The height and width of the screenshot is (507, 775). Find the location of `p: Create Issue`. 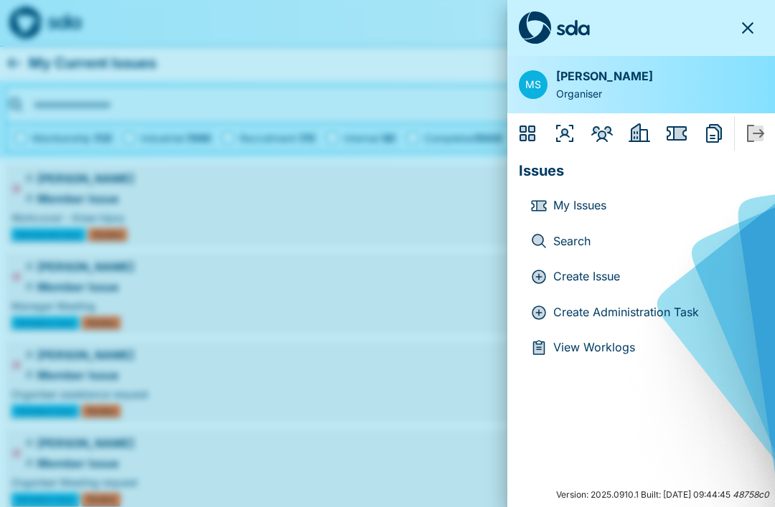

p: Create Issue is located at coordinates (652, 277).